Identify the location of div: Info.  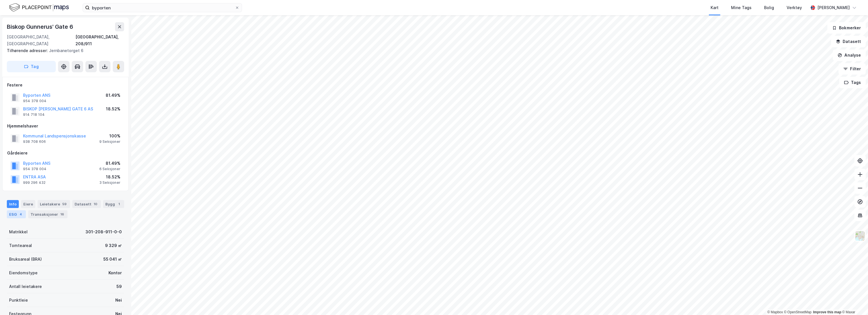
(13, 204).